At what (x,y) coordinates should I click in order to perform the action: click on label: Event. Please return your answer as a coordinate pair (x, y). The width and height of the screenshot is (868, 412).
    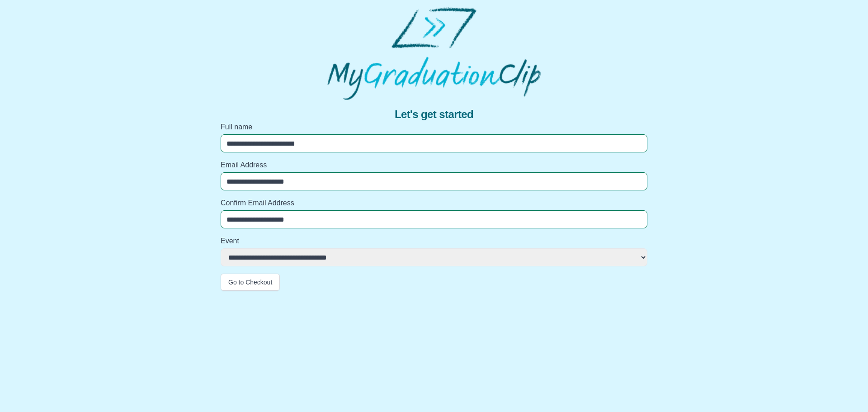
    Looking at the image, I should click on (434, 241).